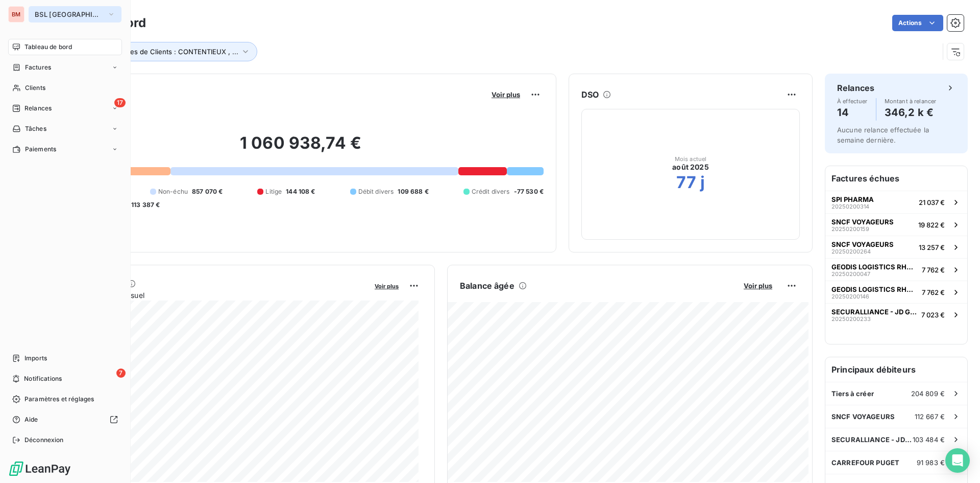 The image size is (980, 483). I want to click on div: Open Intercom Messenger, so click(958, 461).